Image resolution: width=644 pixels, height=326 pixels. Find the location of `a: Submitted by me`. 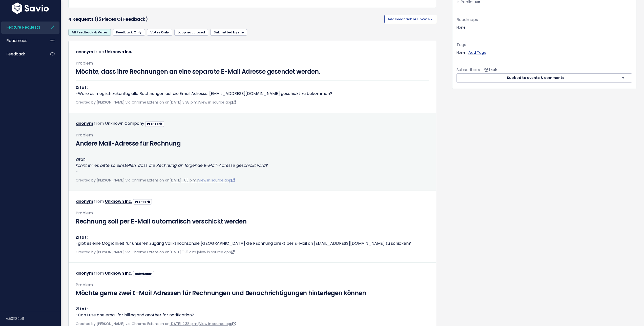

a: Submitted by me is located at coordinates (229, 33).